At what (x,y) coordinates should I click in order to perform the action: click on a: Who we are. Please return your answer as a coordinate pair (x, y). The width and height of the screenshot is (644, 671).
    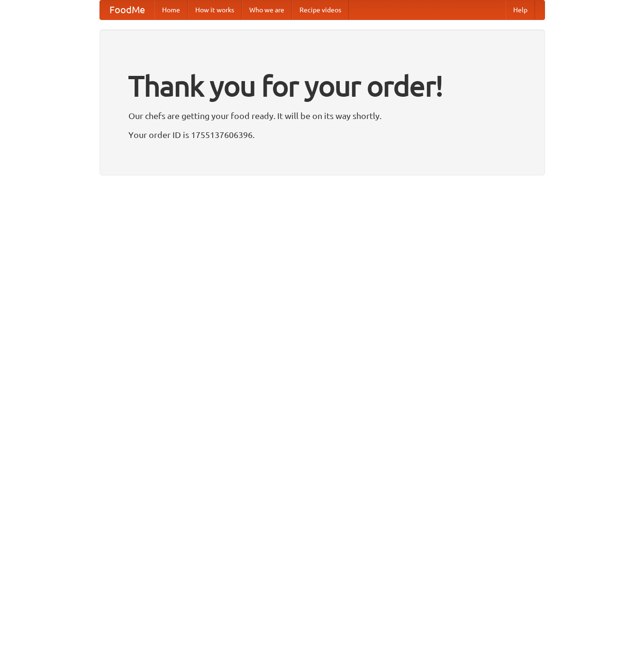
    Looking at the image, I should click on (267, 10).